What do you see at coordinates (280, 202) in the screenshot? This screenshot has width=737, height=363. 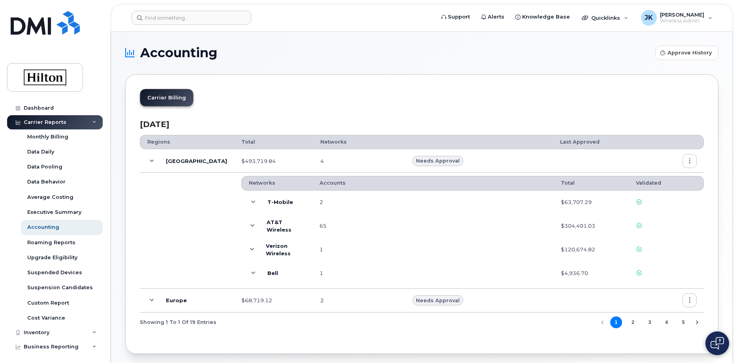 I see `b: T-Mobile` at bounding box center [280, 202].